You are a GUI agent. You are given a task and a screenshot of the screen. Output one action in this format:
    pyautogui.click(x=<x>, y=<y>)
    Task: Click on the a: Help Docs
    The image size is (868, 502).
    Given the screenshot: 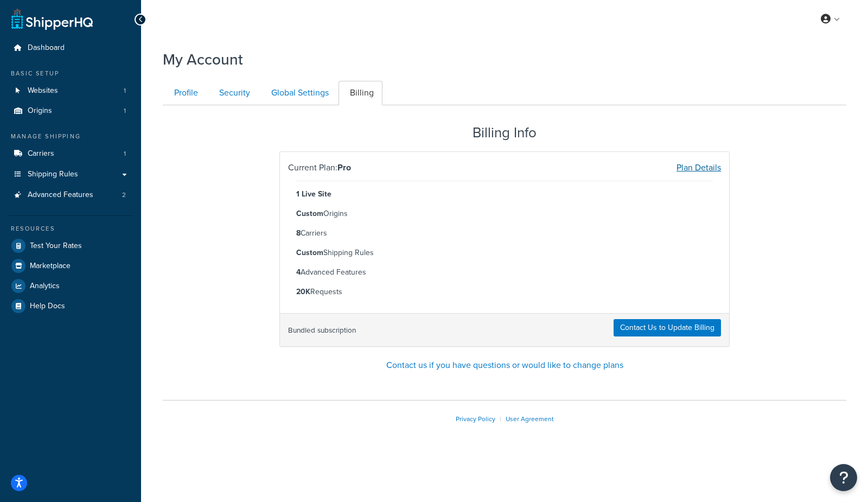 What is the action you would take?
    pyautogui.click(x=70, y=306)
    